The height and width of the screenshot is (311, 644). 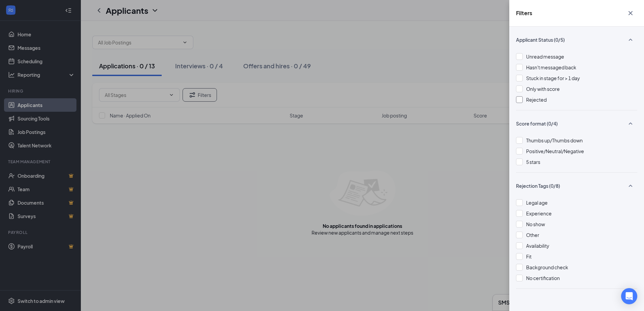 I want to click on span: Only with score, so click(x=543, y=89).